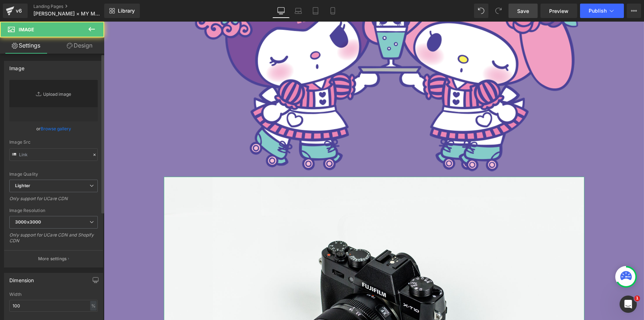 The width and height of the screenshot is (644, 320). What do you see at coordinates (498, 11) in the screenshot?
I see `button: Redo` at bounding box center [498, 11].